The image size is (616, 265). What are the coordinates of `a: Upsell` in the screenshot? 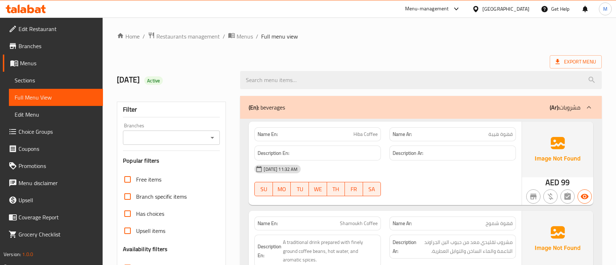 It's located at (53, 200).